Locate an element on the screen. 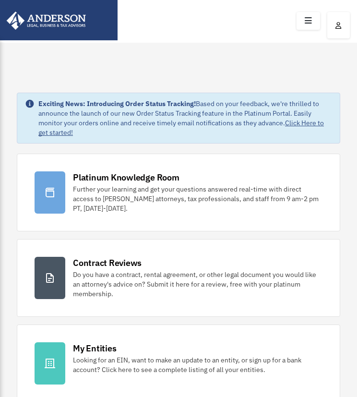 This screenshot has width=357, height=397. div: Platinum Knowledge Room is located at coordinates (126, 177).